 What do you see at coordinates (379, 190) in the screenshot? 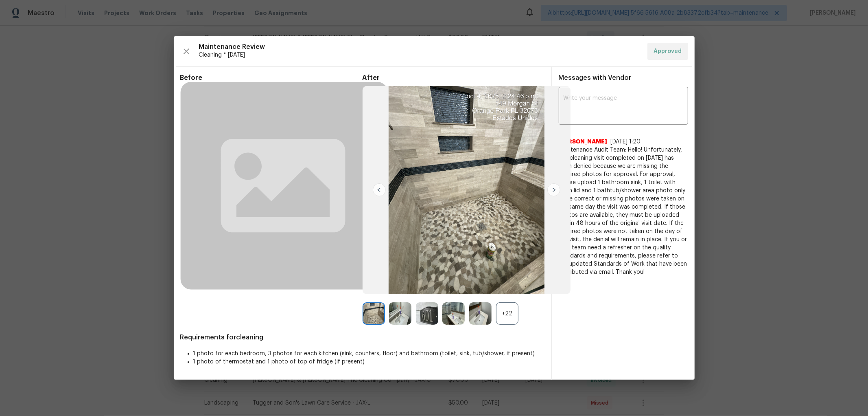
I see `img: left-chevron-button-url` at bounding box center [379, 190].